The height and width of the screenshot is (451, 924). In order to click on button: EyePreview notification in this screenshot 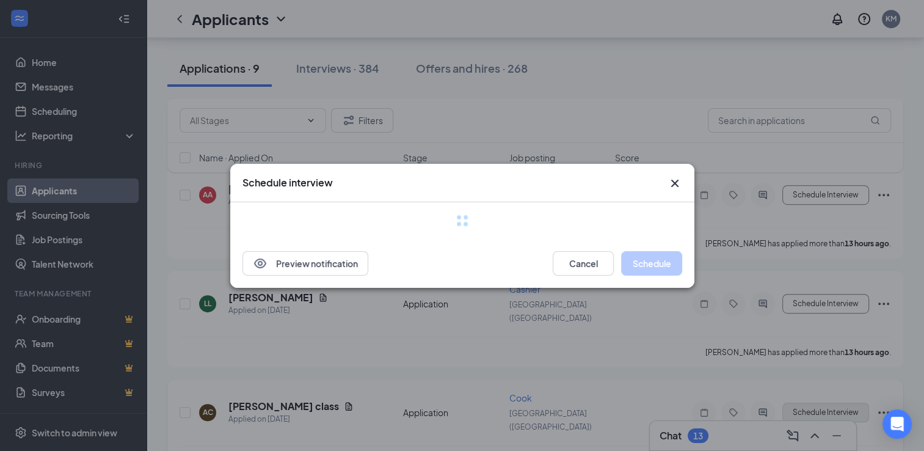, I will do `click(305, 263)`.